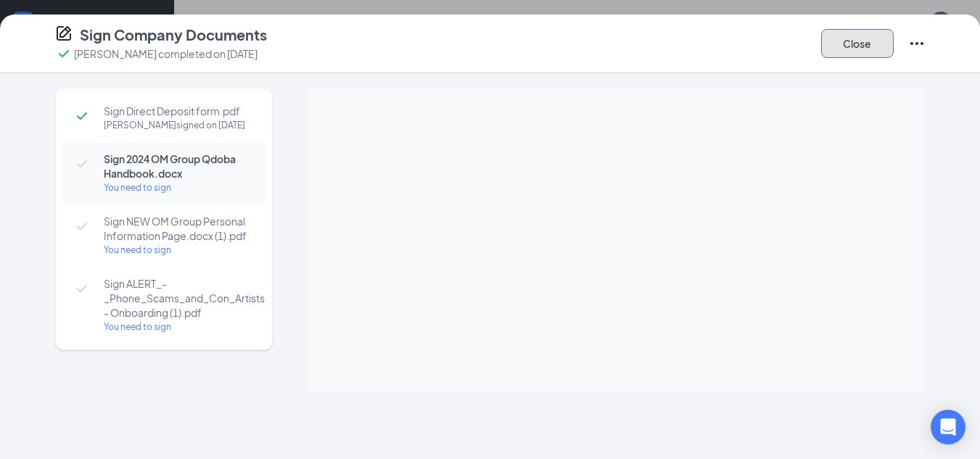 This screenshot has height=459, width=980. I want to click on svg: Ellipses, so click(917, 44).